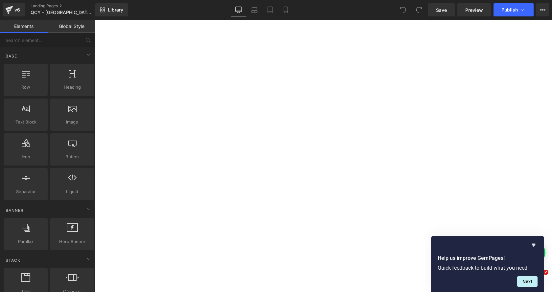  Describe the element at coordinates (286, 10) in the screenshot. I see `a: Mobile` at that location.